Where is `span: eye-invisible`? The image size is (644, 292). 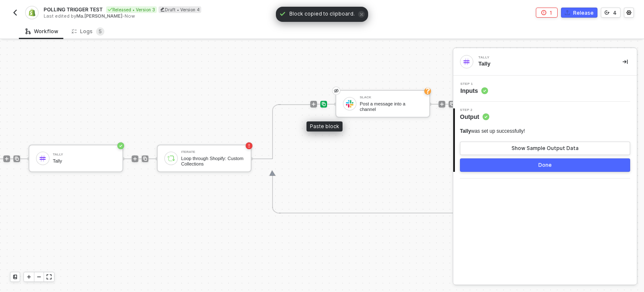
span: eye-invisible is located at coordinates (336, 91).